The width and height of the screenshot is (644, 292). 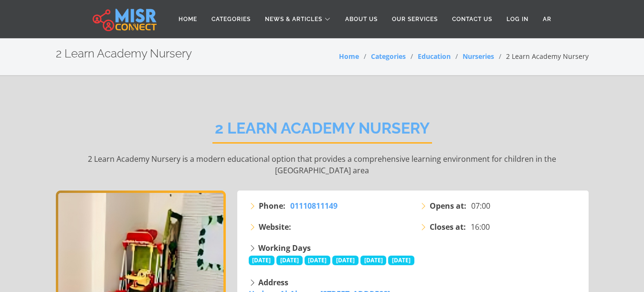 What do you see at coordinates (479, 56) in the screenshot?
I see `a: Nurseries` at bounding box center [479, 56].